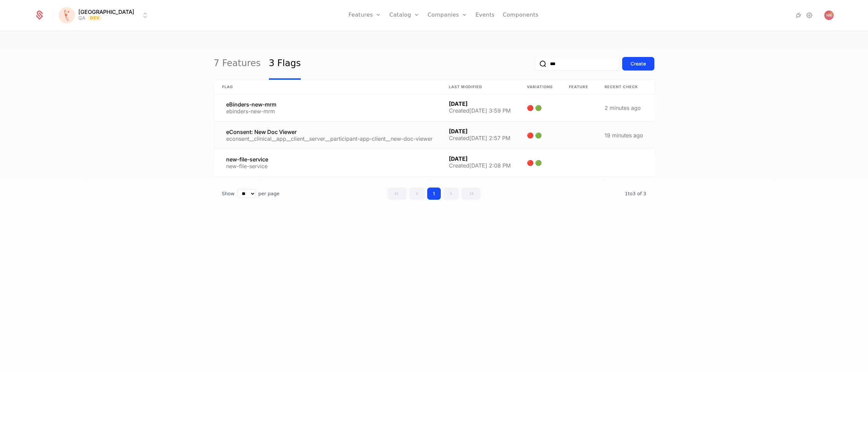 Image resolution: width=868 pixels, height=431 pixels. What do you see at coordinates (228, 193) in the screenshot?
I see `span: Show` at bounding box center [228, 193].